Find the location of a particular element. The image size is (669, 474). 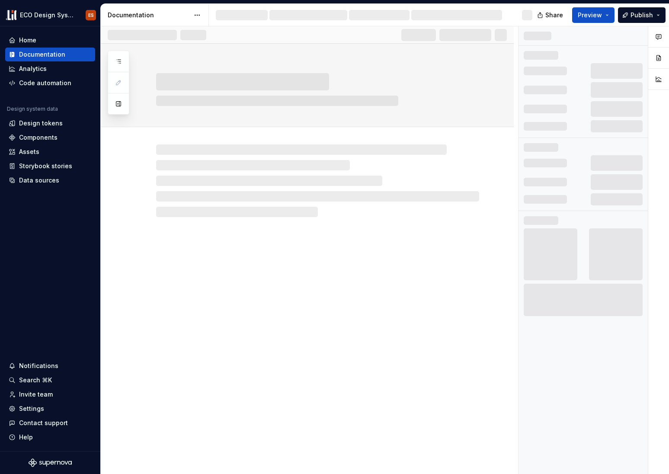

a: Documentation is located at coordinates (50, 54).